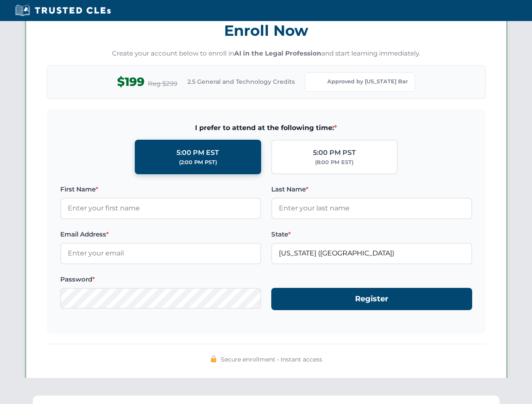 This screenshot has height=404, width=532. Describe the element at coordinates (160, 235) in the screenshot. I see `label: Email Address` at that location.